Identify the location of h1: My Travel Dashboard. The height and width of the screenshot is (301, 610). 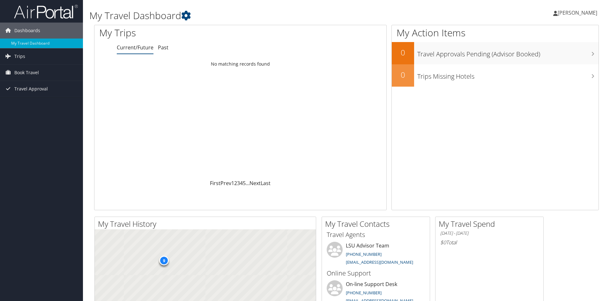
(261, 16).